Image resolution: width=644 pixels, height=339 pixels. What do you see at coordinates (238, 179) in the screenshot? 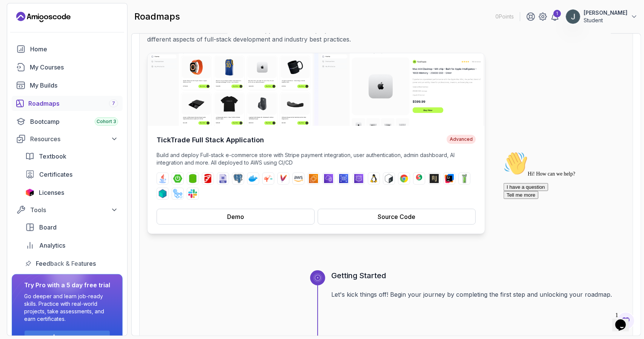
I see `img: postgres logo` at bounding box center [238, 179].